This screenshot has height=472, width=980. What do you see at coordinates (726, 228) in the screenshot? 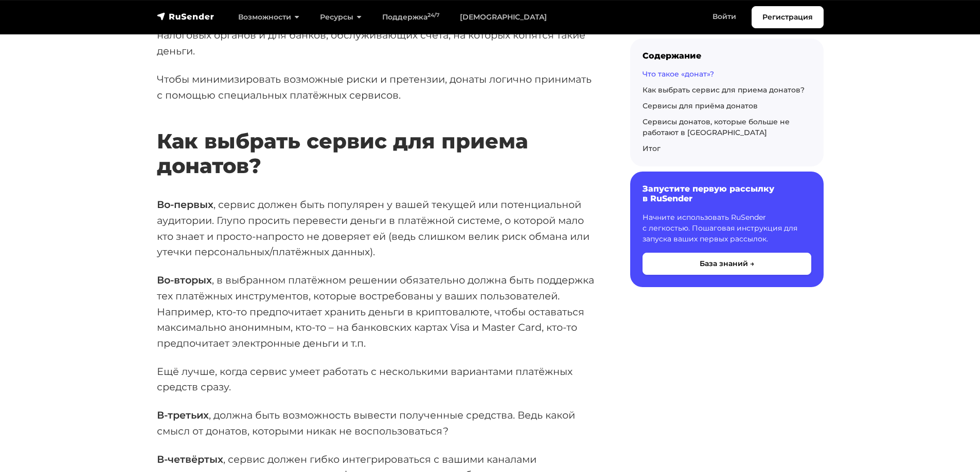
I see `p: Начните использовать RuSender с легкостью. Пошаговая инструкция для запуска ваших первых рассылок.` at bounding box center [726, 228].